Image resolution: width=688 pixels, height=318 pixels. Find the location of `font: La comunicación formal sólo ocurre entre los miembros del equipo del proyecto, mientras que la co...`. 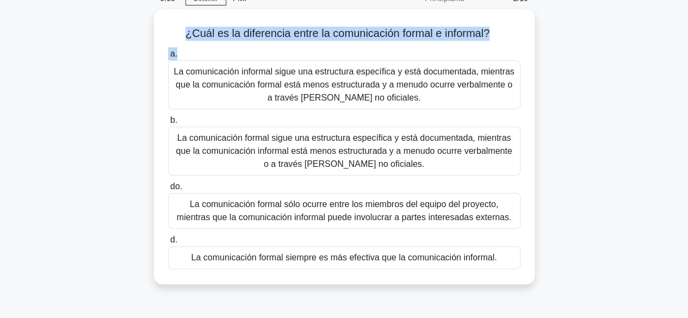

font: La comunicación formal sólo ocurre entre los miembros del equipo del proyecto, mientras que la co... is located at coordinates (344, 211).